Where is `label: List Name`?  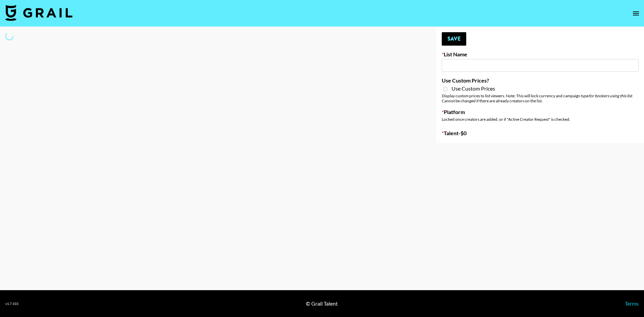 label: List Name is located at coordinates (540, 54).